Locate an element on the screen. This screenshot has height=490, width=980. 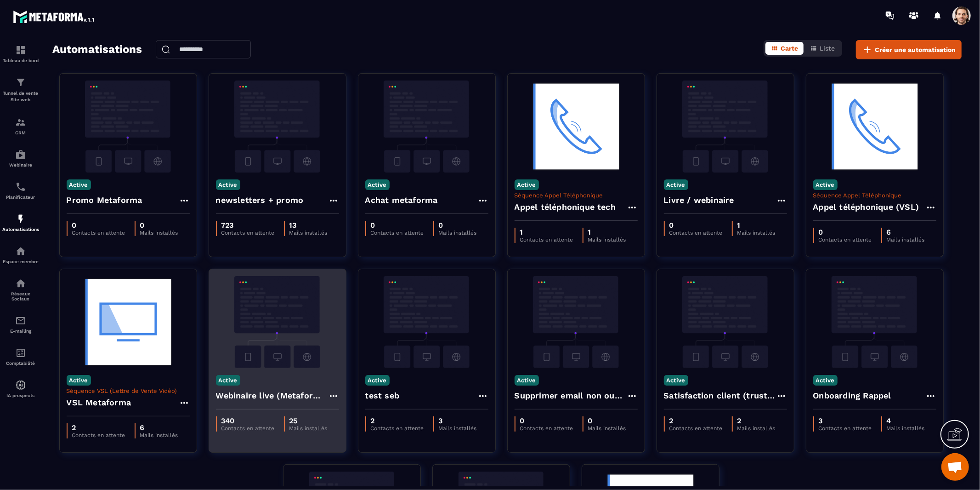
span: Carte is located at coordinates (789, 48).